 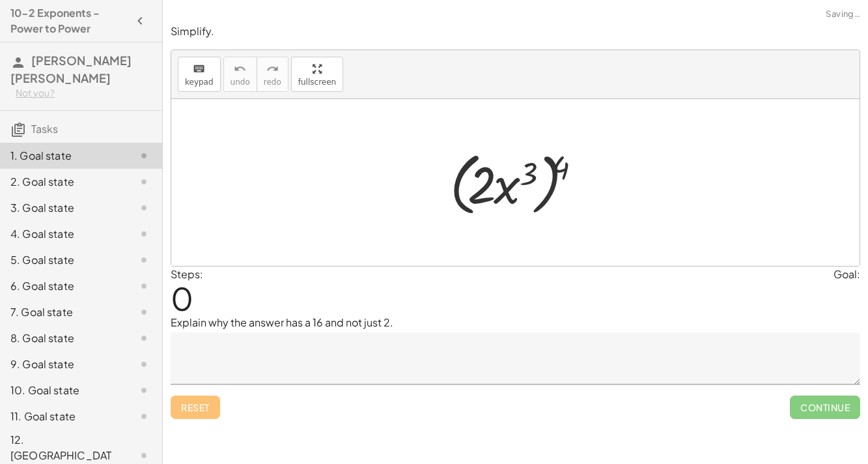 I want to click on div: 10. Goal state, so click(x=63, y=390).